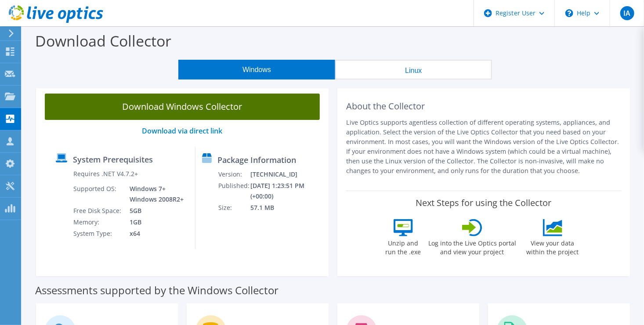 The image size is (644, 325). I want to click on td: Windows 7+ Windows 2008R2+, so click(154, 194).